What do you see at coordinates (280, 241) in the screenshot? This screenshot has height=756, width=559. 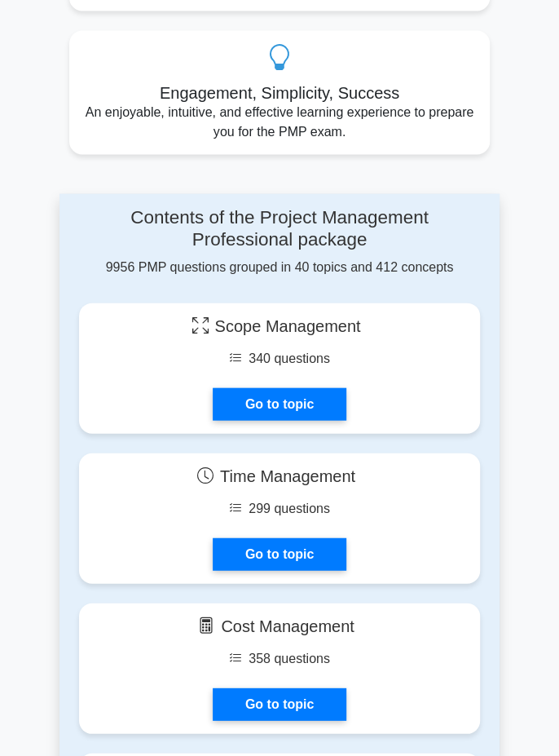 I see `div: 9956 PMP questions grouped in 40 topics and 412 concepts` at bounding box center [280, 241].